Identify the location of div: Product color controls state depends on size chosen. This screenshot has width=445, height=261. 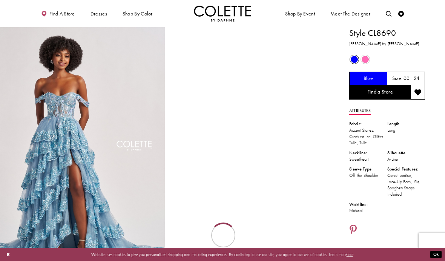
(387, 59).